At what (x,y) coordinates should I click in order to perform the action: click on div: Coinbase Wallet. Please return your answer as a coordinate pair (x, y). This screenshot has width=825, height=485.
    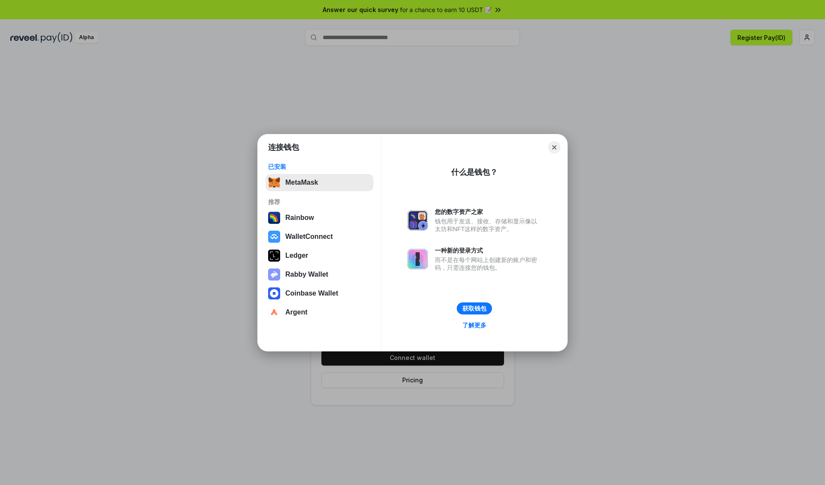
    Looking at the image, I should click on (311, 293).